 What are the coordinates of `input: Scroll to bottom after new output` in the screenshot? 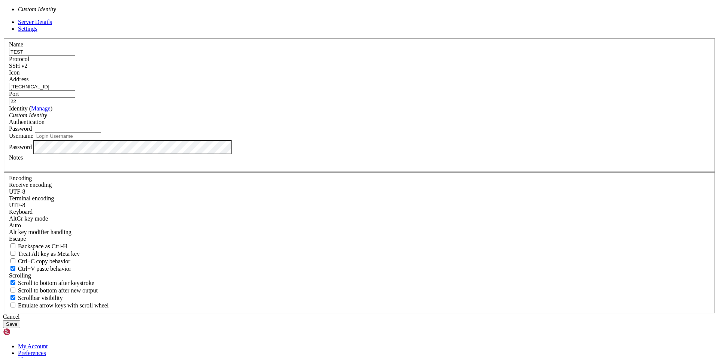 It's located at (13, 290).